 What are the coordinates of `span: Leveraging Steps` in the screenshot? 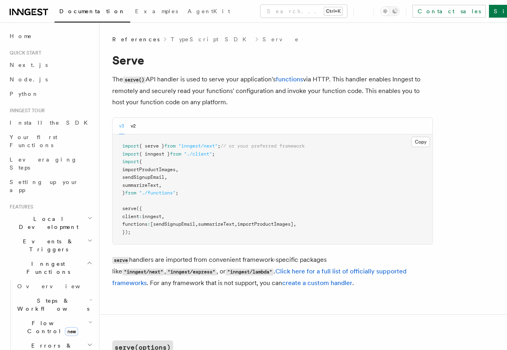 It's located at (43, 164).